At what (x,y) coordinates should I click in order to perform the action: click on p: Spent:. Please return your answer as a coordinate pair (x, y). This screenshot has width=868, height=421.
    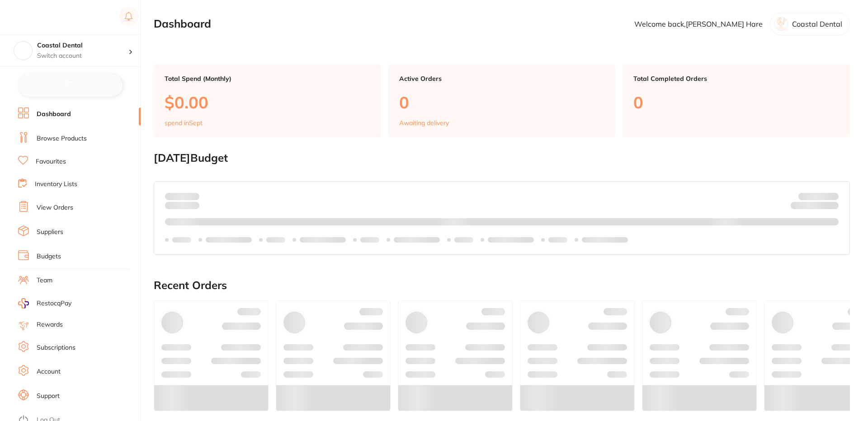
    Looking at the image, I should click on (182, 196).